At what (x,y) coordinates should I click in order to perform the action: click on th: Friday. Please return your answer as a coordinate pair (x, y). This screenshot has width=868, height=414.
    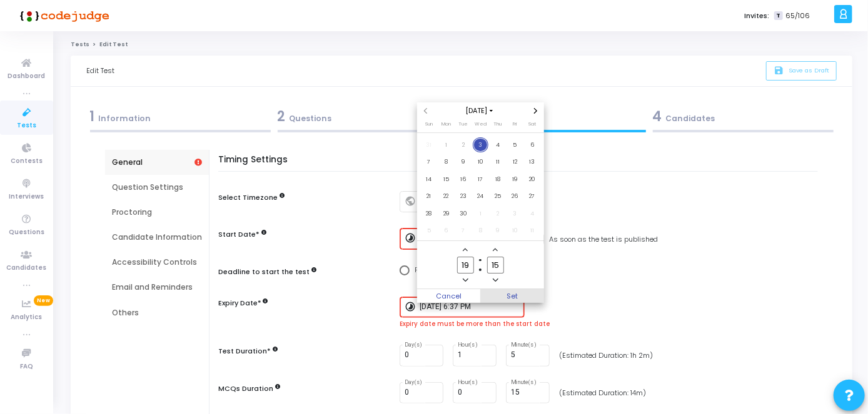
    Looking at the image, I should click on (515, 126).